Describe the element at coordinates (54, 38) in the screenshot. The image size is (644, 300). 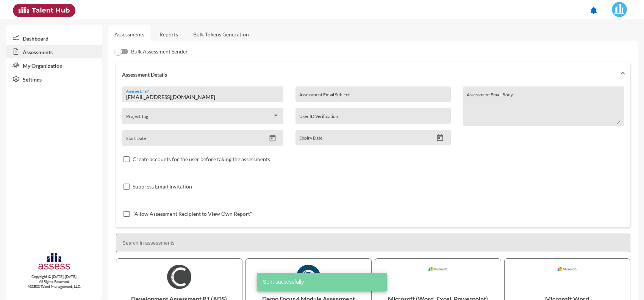
I see `a: Dashboard` at that location.